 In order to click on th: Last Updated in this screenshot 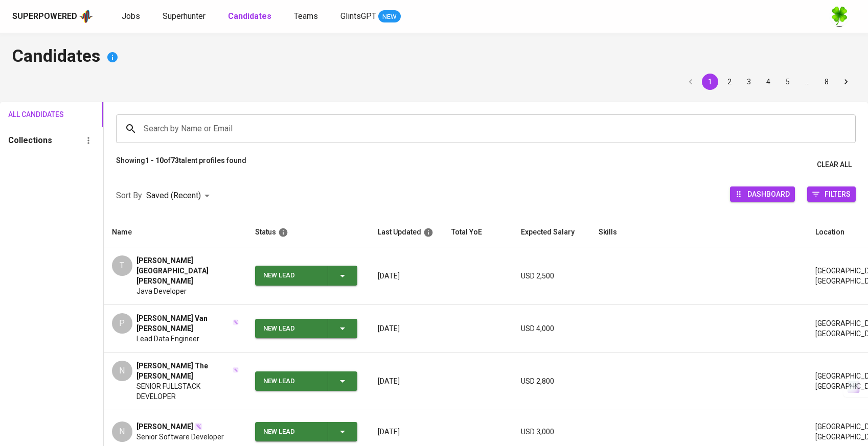, I will do `click(407, 233)`.